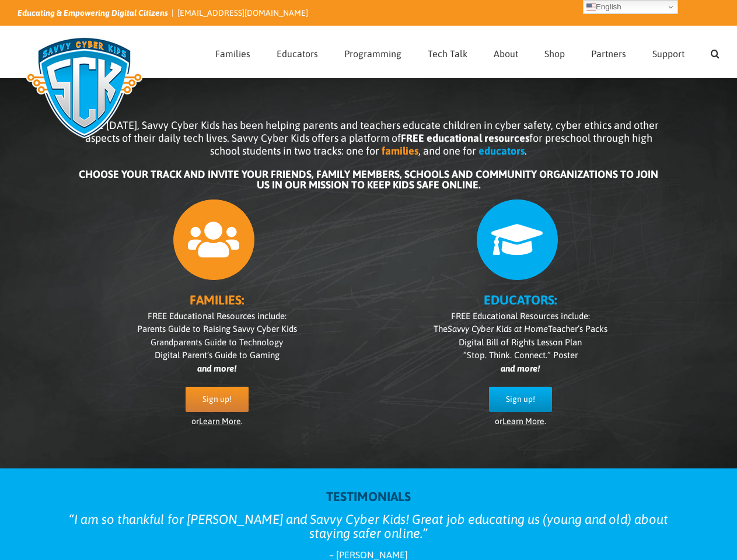 The image size is (737, 560). Describe the element at coordinates (506, 52) in the screenshot. I see `a: About` at that location.